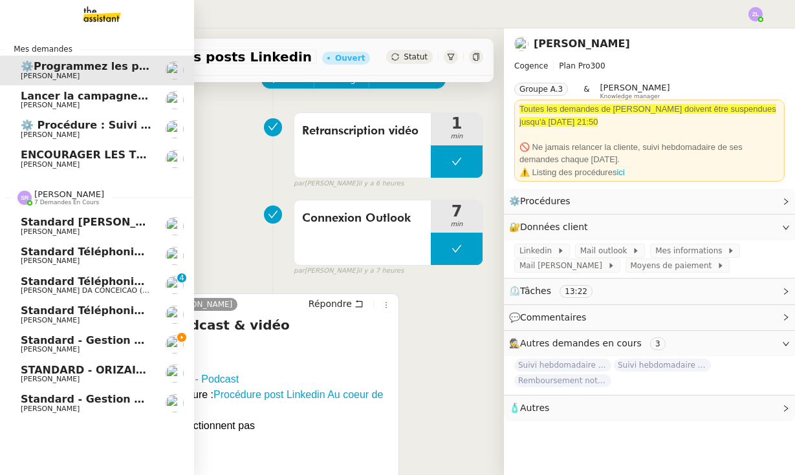  Describe the element at coordinates (336, 304) in the screenshot. I see `button: Répondre` at that location.